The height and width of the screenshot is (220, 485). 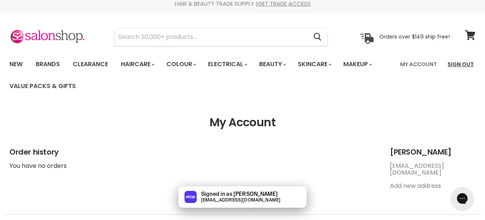 I want to click on p: Orders over $149 ship free!, so click(x=414, y=37).